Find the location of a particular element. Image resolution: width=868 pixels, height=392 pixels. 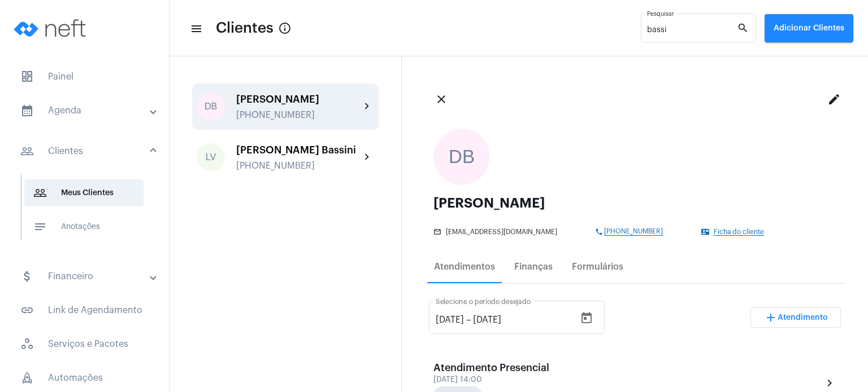

mat-icon: phone is located at coordinates (599, 232).